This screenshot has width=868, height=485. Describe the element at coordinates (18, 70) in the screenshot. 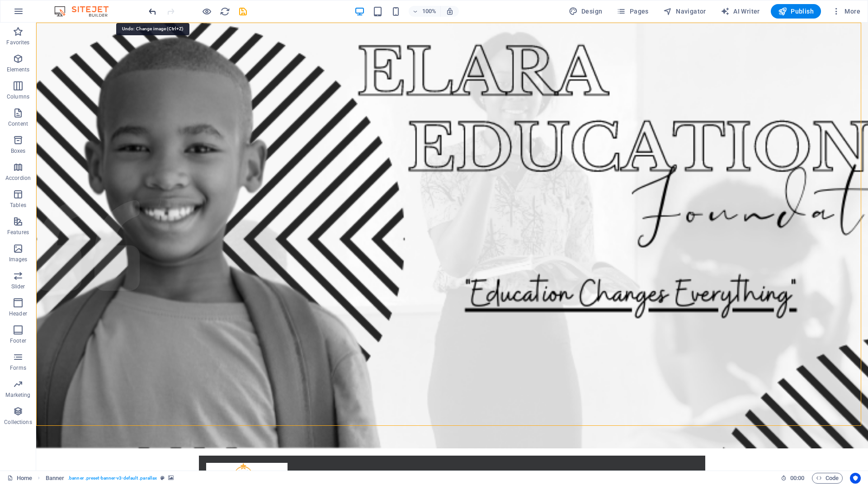

I see `p: Elements` at that location.